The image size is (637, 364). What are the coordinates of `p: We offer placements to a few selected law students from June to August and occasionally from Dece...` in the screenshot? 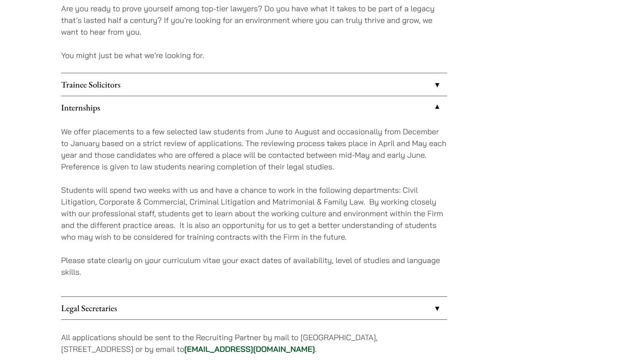 It's located at (254, 149).